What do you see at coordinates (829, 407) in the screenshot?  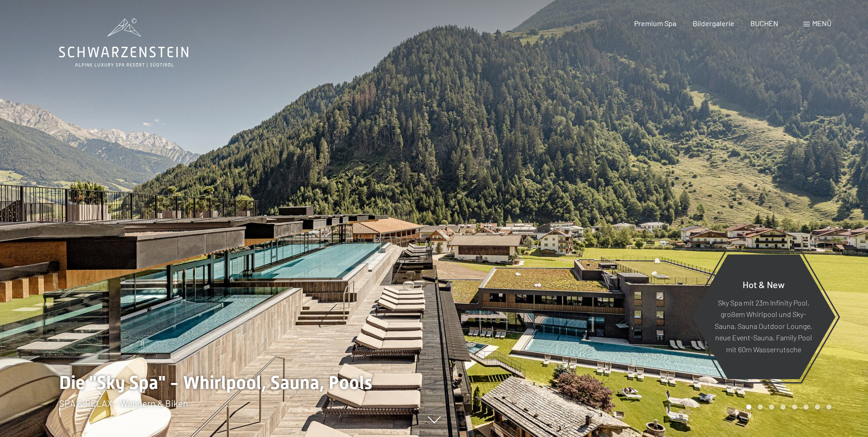 I see `div: Carousel Page 8` at bounding box center [829, 407].